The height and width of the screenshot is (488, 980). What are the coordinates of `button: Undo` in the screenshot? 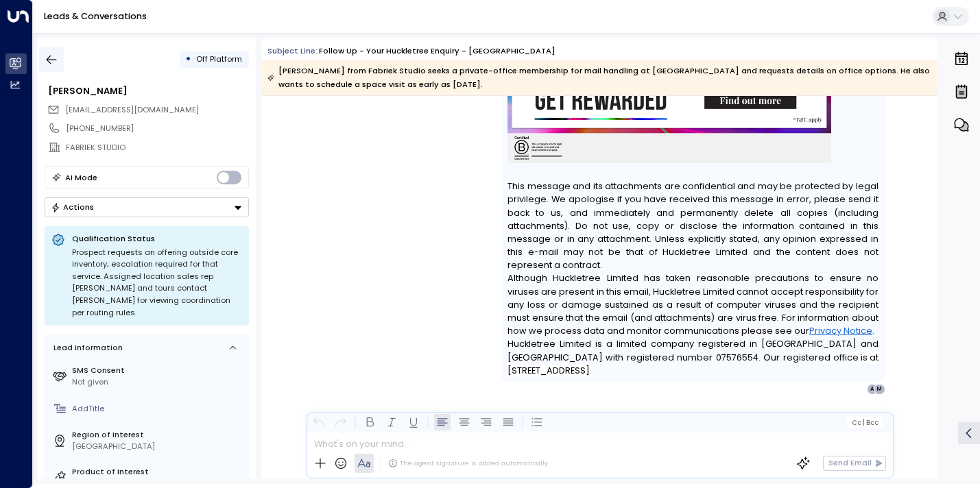 It's located at (318, 422).